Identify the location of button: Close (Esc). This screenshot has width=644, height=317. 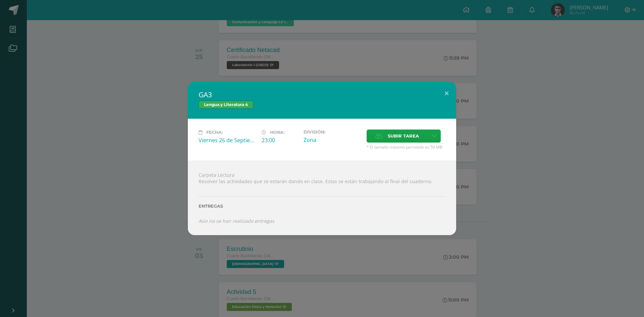
(447, 94).